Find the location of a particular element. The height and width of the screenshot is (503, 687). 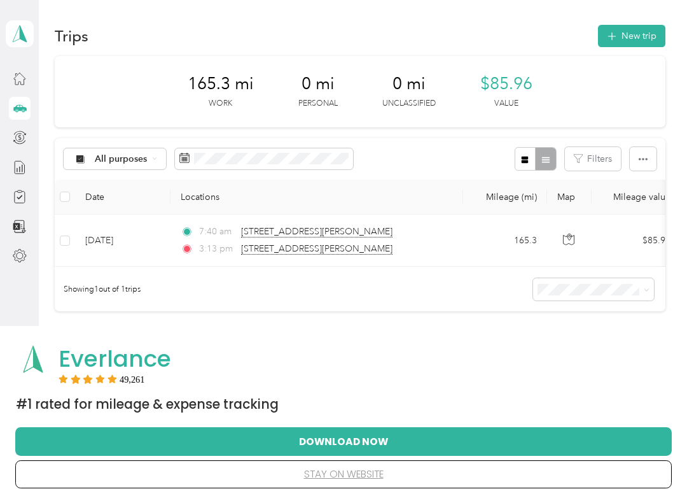

span: $85.96 is located at coordinates (507, 84).